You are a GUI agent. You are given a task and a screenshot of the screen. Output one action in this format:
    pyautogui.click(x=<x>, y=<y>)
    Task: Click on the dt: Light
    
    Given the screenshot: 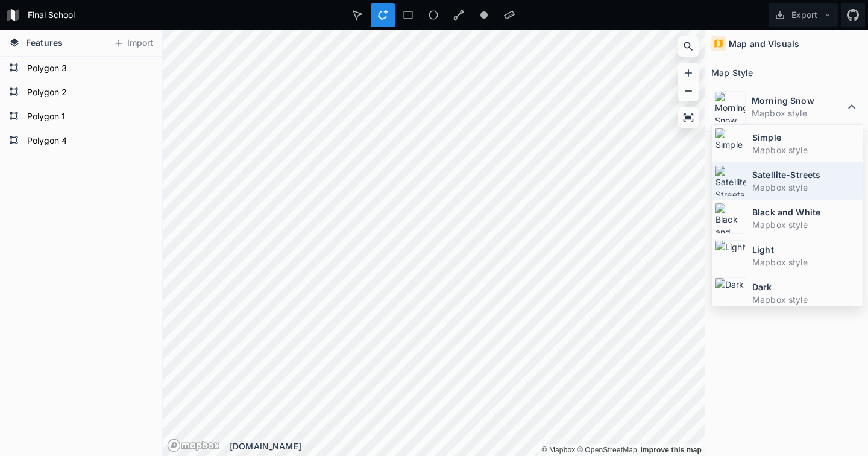 What is the action you would take?
    pyautogui.click(x=806, y=249)
    